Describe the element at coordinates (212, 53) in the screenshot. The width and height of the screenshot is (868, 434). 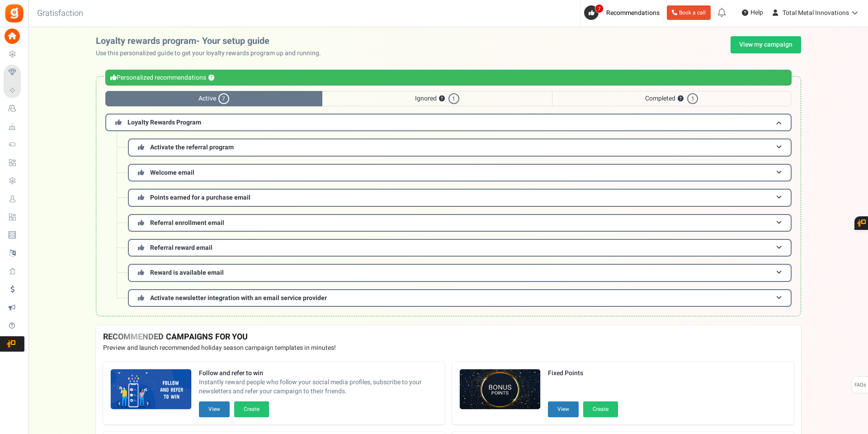
I see `p: Use this personalized guide to get your loyalty rewards program up and running.` at that location.